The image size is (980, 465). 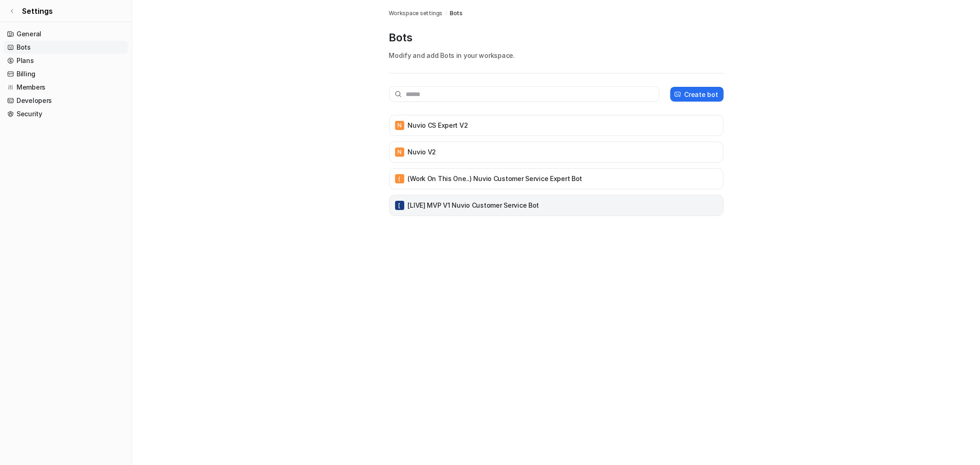 I want to click on span: Settings, so click(x=37, y=11).